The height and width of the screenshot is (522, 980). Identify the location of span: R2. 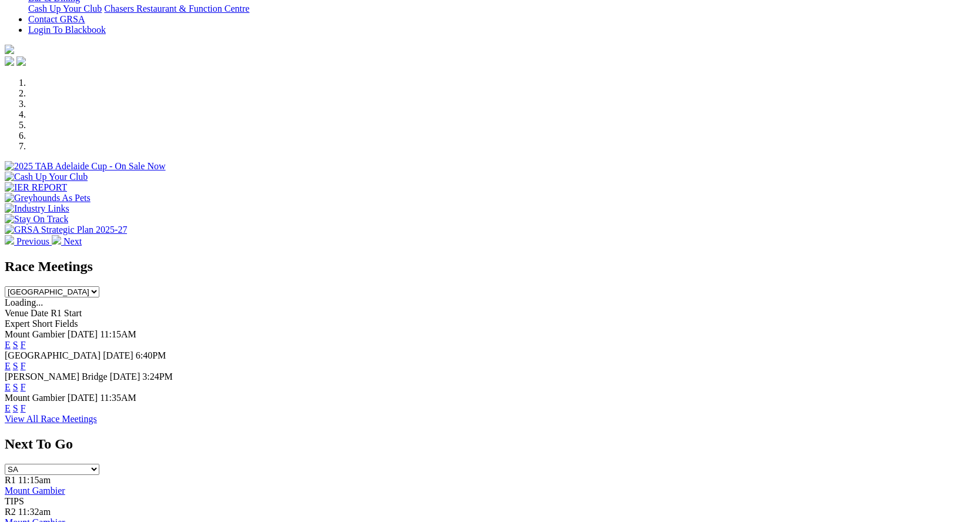
(10, 511).